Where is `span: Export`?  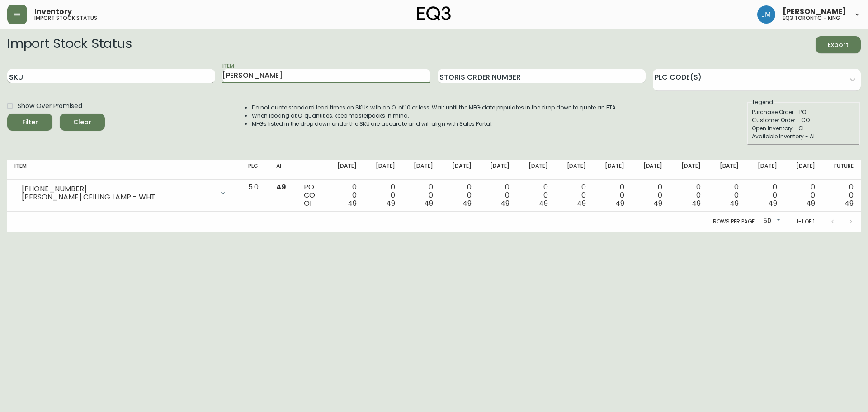
span: Export is located at coordinates (839, 45).